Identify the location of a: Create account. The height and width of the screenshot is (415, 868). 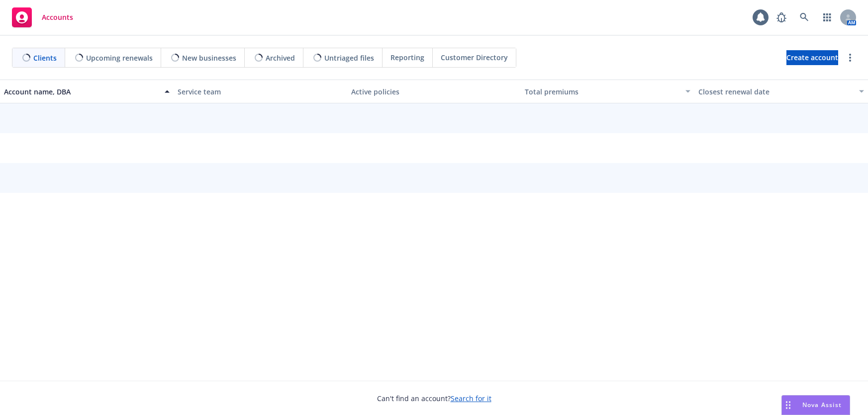
(813, 58).